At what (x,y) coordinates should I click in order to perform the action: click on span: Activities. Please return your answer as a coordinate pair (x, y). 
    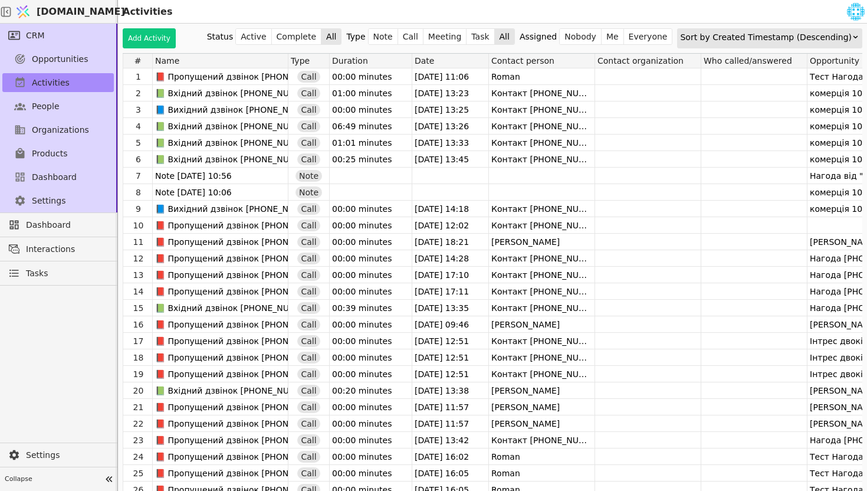
    Looking at the image, I should click on (51, 83).